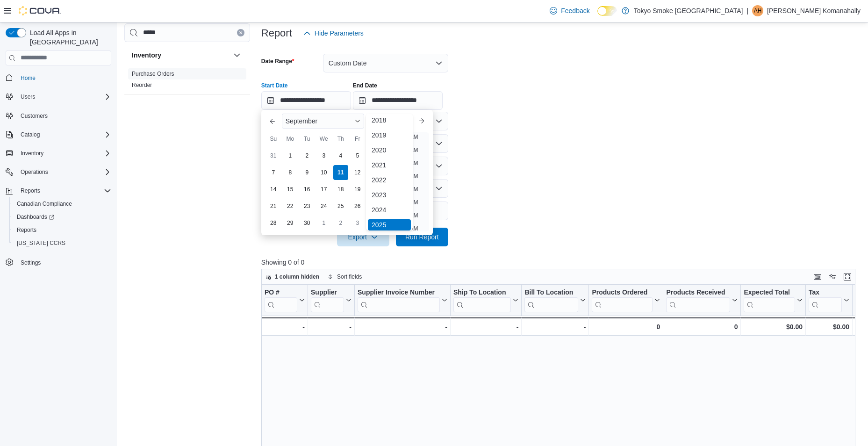 The width and height of the screenshot is (868, 446). What do you see at coordinates (389, 225) in the screenshot?
I see `div: 2025` at bounding box center [389, 225].